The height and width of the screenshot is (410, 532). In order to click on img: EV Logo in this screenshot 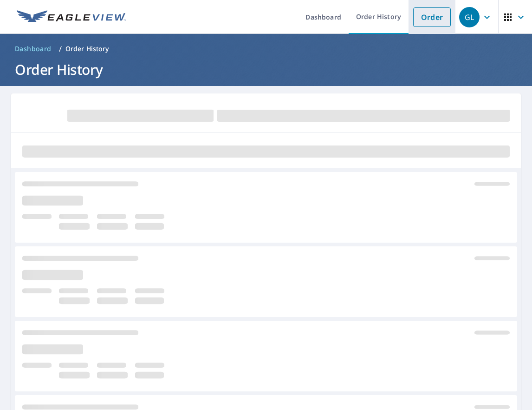, I will do `click(72, 17)`.